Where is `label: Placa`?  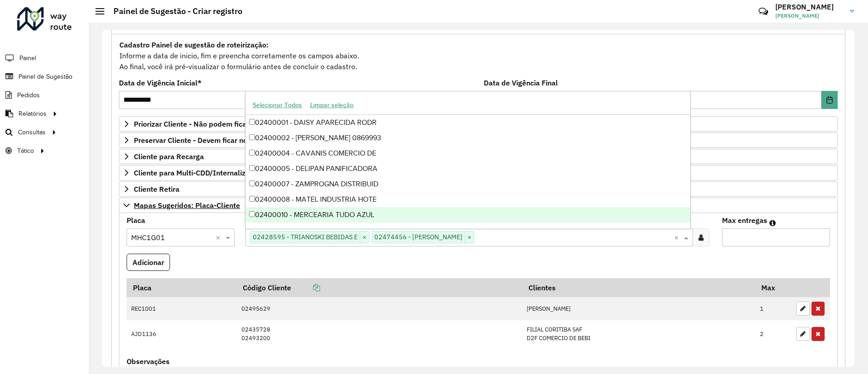 label: Placa is located at coordinates (135, 220).